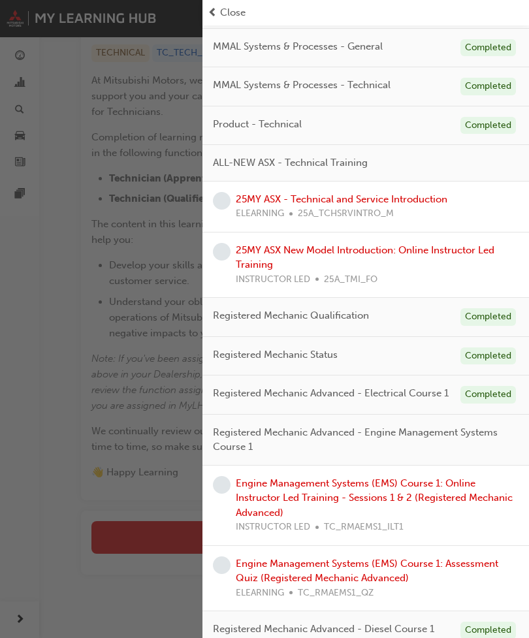  Describe the element at coordinates (323, 629) in the screenshot. I see `span: Registered Mechanic Advanced - Diesel Course 1` at that location.